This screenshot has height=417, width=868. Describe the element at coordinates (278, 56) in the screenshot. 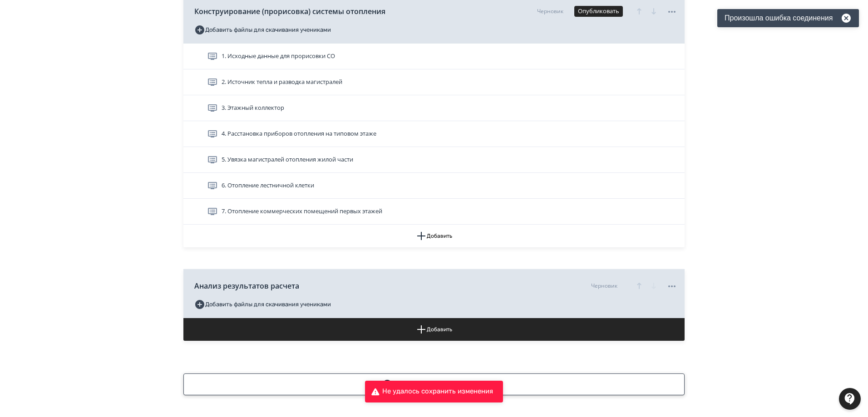

I see `span: 1. Исходные данные для прорисовки СО` at that location.